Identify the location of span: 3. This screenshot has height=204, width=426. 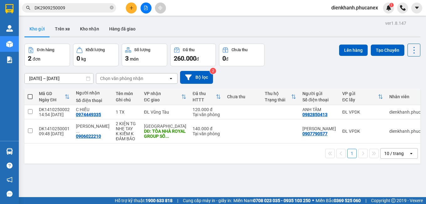
(127, 58).